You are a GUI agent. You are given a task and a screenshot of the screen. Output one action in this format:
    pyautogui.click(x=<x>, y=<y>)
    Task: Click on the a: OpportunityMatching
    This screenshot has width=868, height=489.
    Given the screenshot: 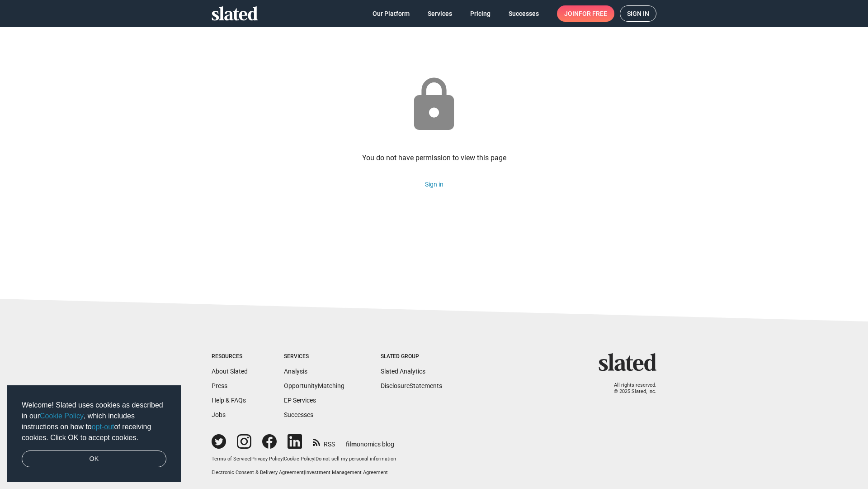 What is the action you would take?
    pyautogui.click(x=314, y=386)
    